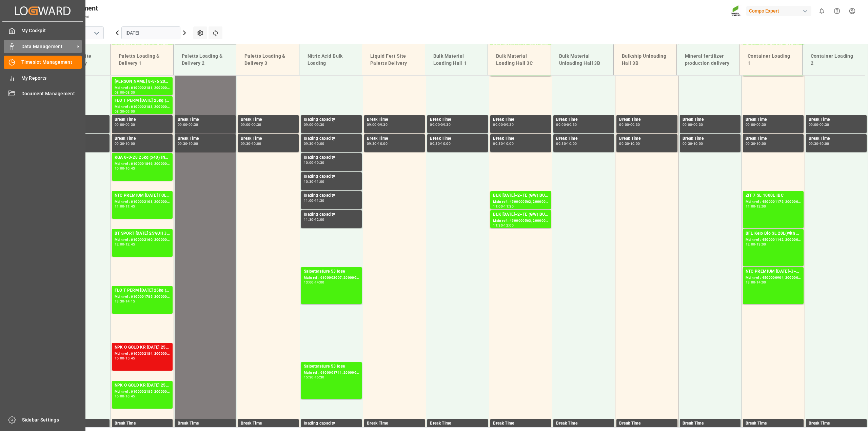  I want to click on div: 15:45, so click(130, 358).